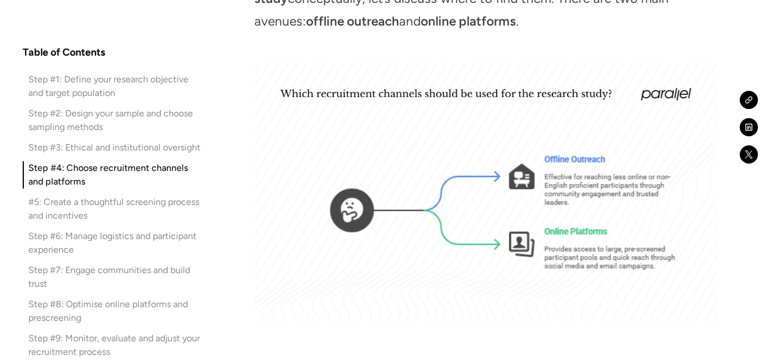 This screenshot has height=364, width=767. What do you see at coordinates (353, 21) in the screenshot?
I see `strong: offline outreach` at bounding box center [353, 21].